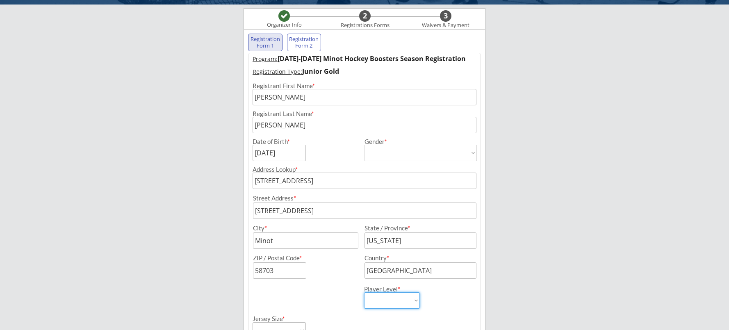 Image resolution: width=729 pixels, height=330 pixels. I want to click on u: Registration Type:, so click(277, 71).